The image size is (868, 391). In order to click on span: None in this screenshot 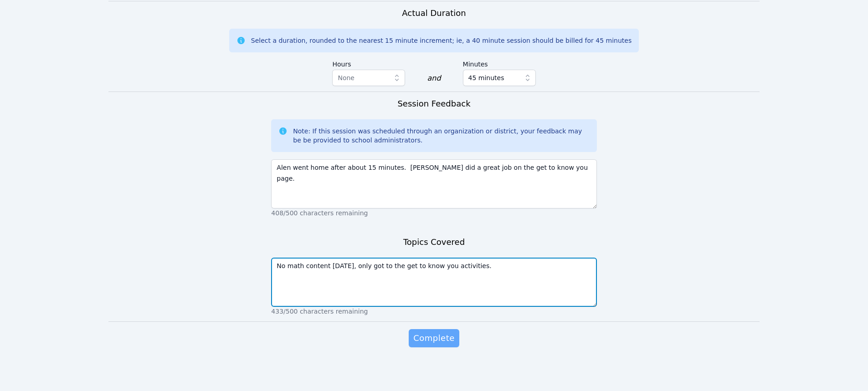, I will do `click(346, 78)`.